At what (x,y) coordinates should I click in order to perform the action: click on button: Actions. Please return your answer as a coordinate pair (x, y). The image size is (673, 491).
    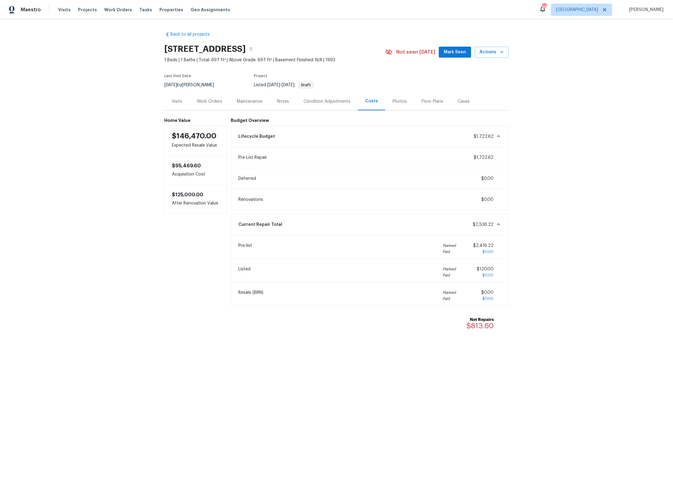
    Looking at the image, I should click on (491, 52).